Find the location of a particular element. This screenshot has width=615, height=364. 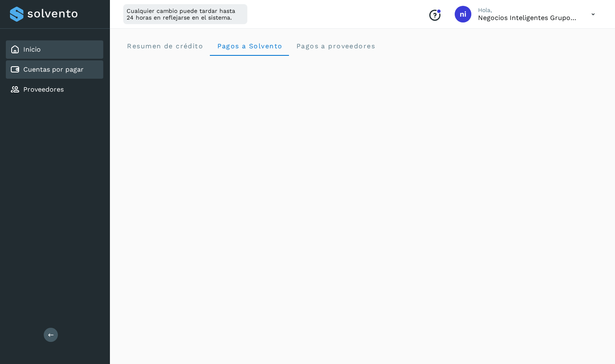

div: Inicio is located at coordinates (54, 50).